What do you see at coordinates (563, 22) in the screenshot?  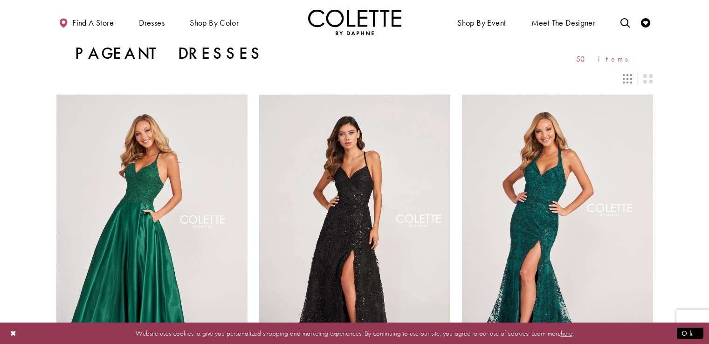 I see `a: Meet the designer` at bounding box center [563, 22].